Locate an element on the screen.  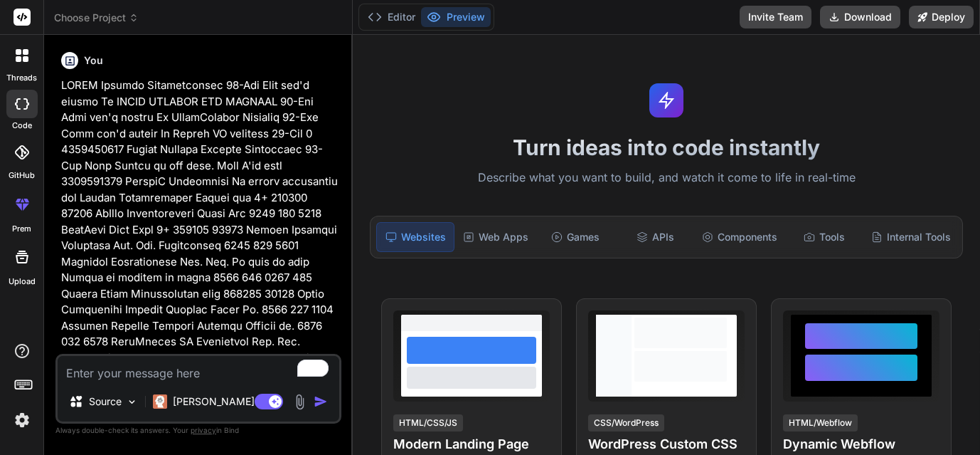
label: prem is located at coordinates (22, 228).